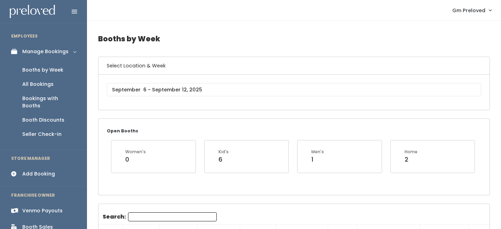 This screenshot has width=501, height=229. What do you see at coordinates (172, 217) in the screenshot?
I see `input: Search:` at bounding box center [172, 217].